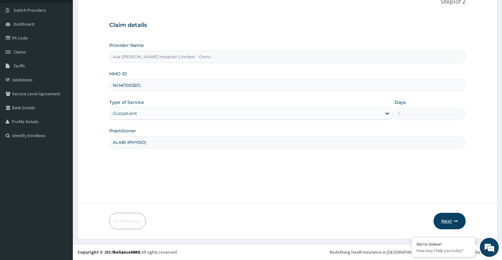  I want to click on button: Next, so click(450, 221).